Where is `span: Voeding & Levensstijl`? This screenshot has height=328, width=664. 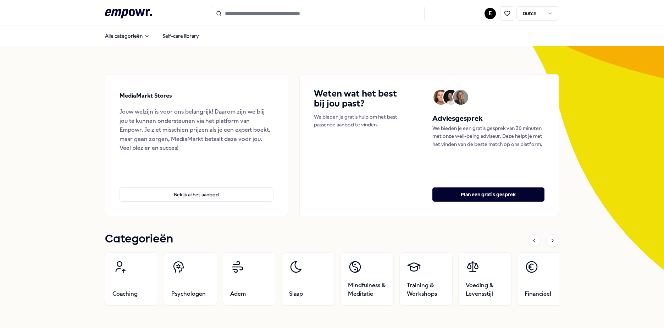
span: Voeding & Levensstijl is located at coordinates (485, 289).